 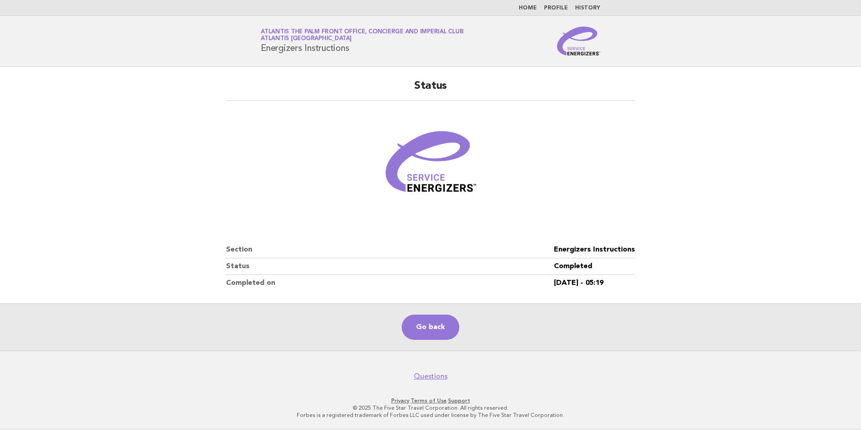 What do you see at coordinates (390, 283) in the screenshot?
I see `dt: Completed on` at bounding box center [390, 283].